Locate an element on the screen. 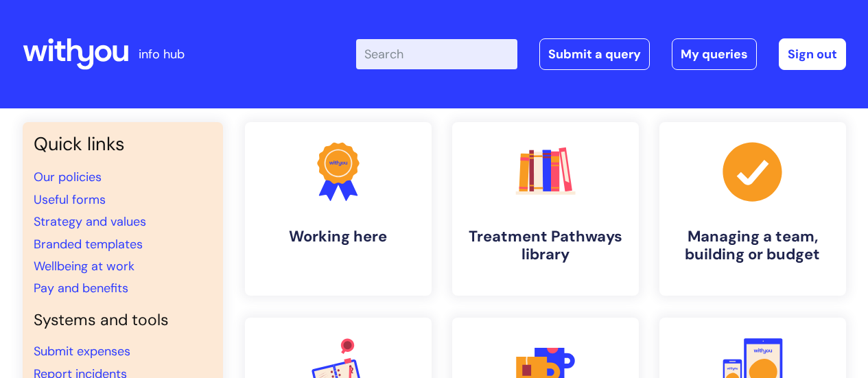 This screenshot has height=378, width=868. a: Our policies is located at coordinates (67, 177).